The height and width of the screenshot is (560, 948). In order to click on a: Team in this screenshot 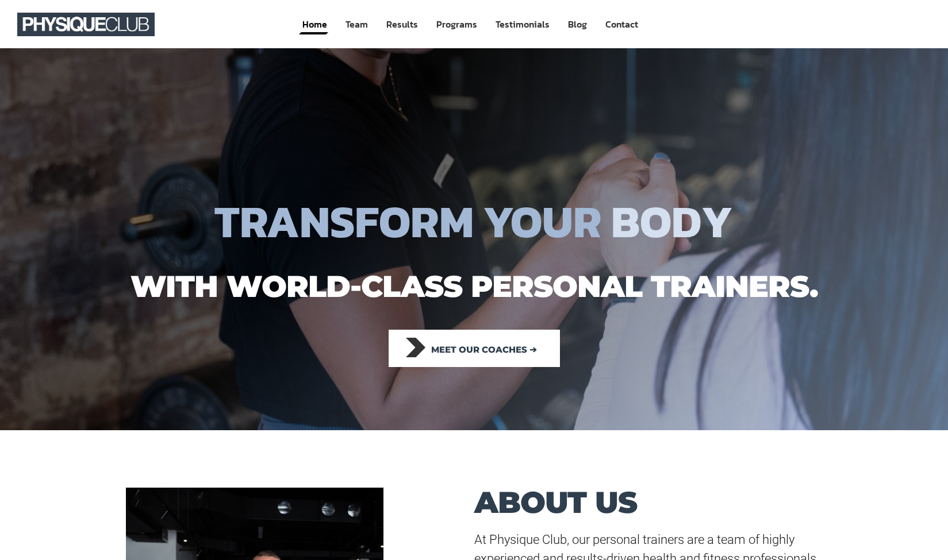, I will do `click(356, 24)`.